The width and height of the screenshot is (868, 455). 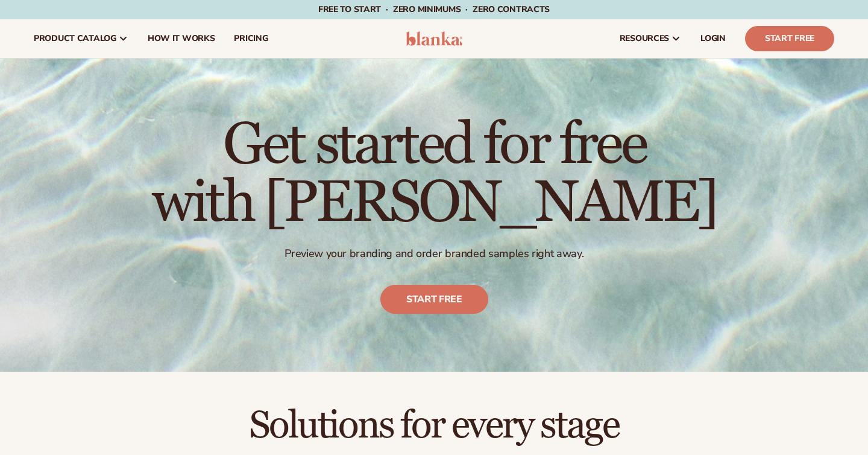 What do you see at coordinates (790, 38) in the screenshot?
I see `a: Start Free` at bounding box center [790, 38].